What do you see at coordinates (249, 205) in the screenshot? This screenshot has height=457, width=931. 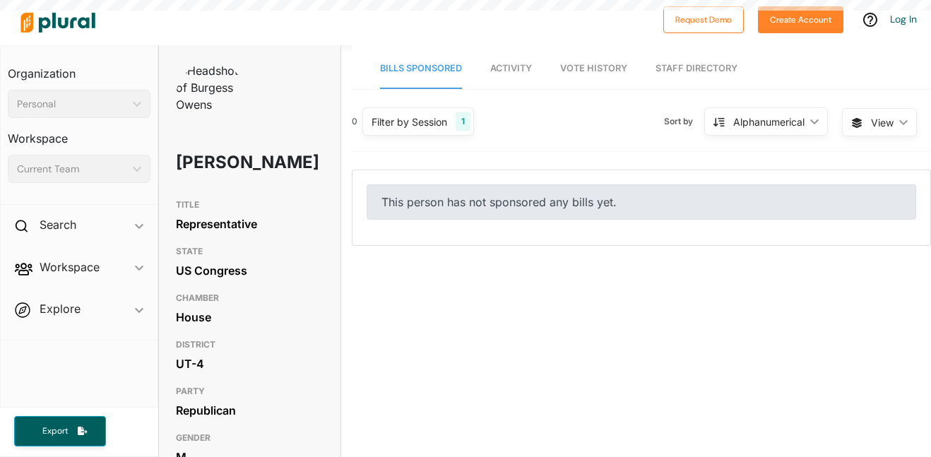 I see `h3: TITLE` at bounding box center [249, 205].